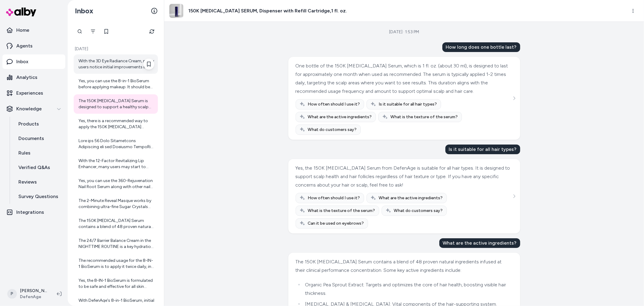  I want to click on a: The recommended usage for the 8-IN-1 BioSerum is to apply it twice daily, in the morning and even..., so click(116, 263).